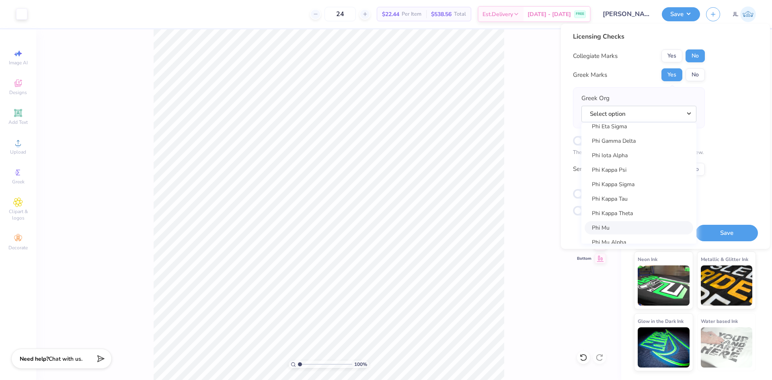 The image size is (772, 380). I want to click on span: Glow in the Dark Ink, so click(661, 321).